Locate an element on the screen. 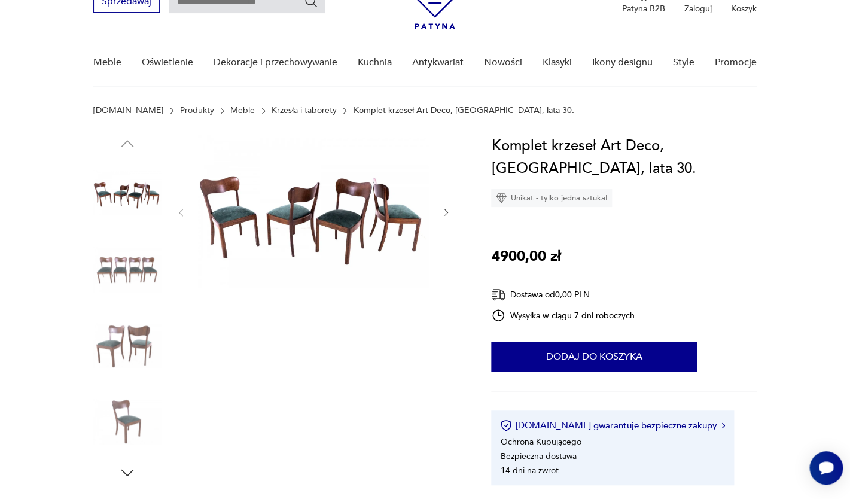 This screenshot has width=850, height=499. p: Koszyk is located at coordinates (743, 8).